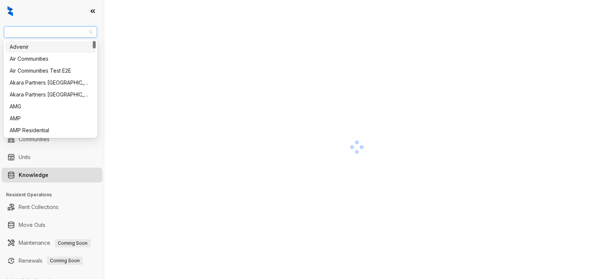 This screenshot has height=279, width=596. I want to click on div: Akara Partners Phoenix, so click(50, 95).